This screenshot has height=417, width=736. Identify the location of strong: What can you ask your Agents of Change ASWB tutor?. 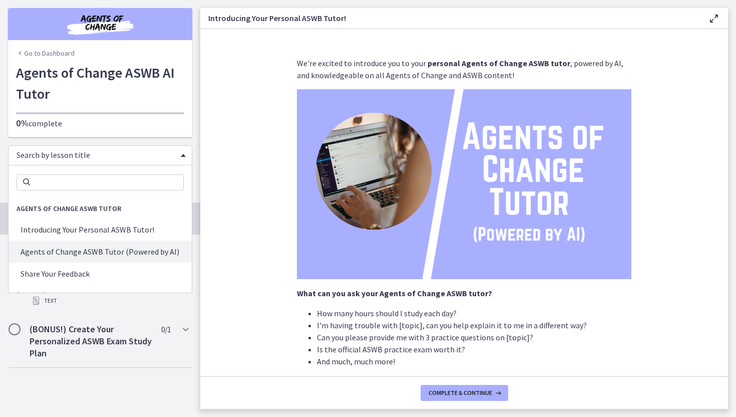
(395, 293).